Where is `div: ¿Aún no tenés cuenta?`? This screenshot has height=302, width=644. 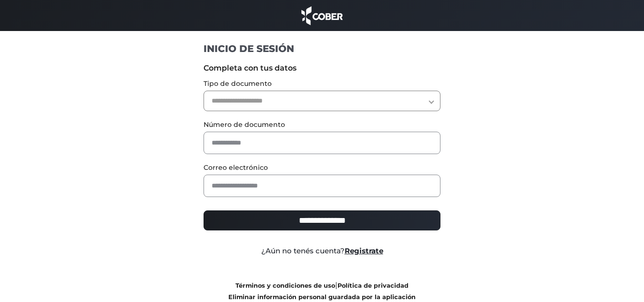
div: ¿Aún no tenés cuenta? is located at coordinates (322, 251).